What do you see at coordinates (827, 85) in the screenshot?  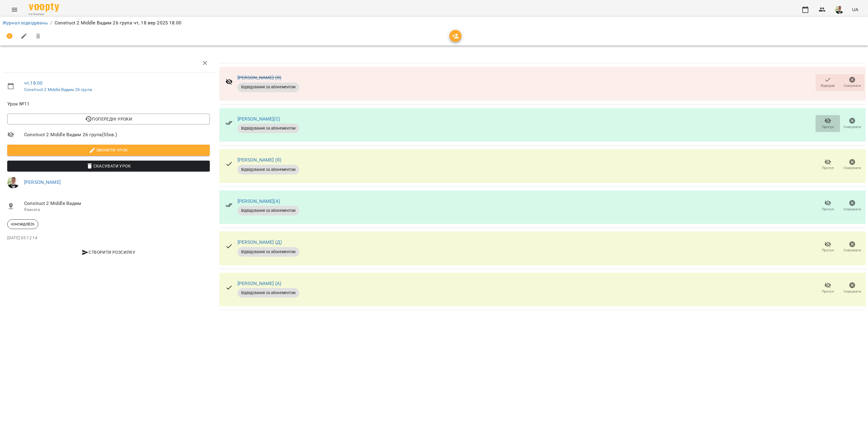 I see `span: Відвідав` at bounding box center [827, 85].